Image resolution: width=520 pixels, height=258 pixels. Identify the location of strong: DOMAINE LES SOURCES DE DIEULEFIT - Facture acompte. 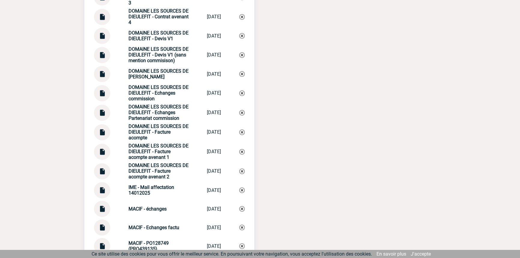
(159, 132).